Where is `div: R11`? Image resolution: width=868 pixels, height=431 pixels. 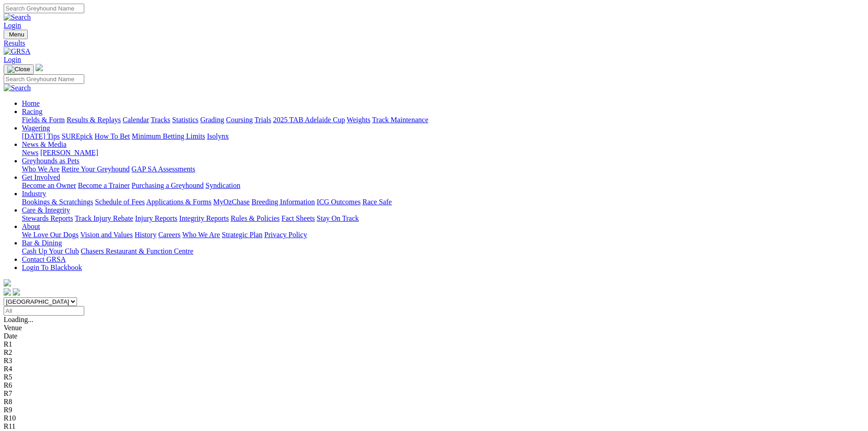 div: R11 is located at coordinates (434, 426).